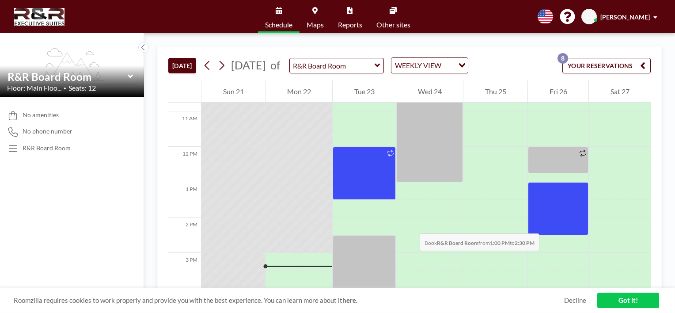  What do you see at coordinates (315, 25) in the screenshot?
I see `span: Maps` at bounding box center [315, 25].